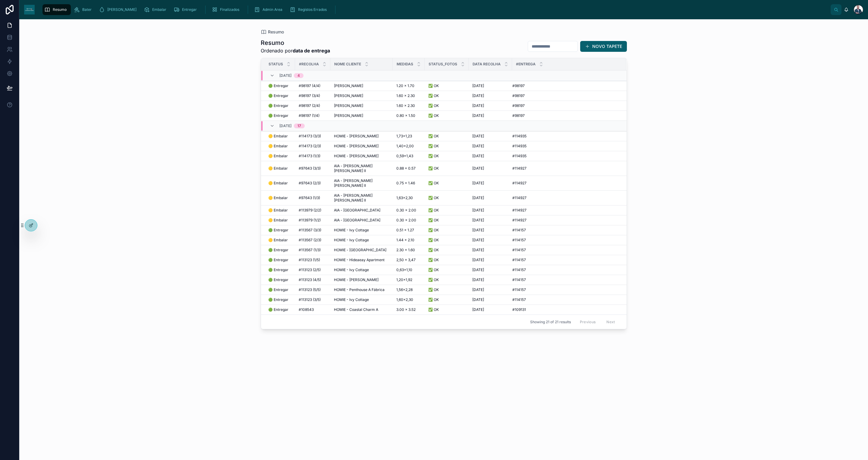 The width and height of the screenshot is (868, 460). What do you see at coordinates (313, 156) in the screenshot?
I see `a: #114173 (1/3)` at bounding box center [313, 156].